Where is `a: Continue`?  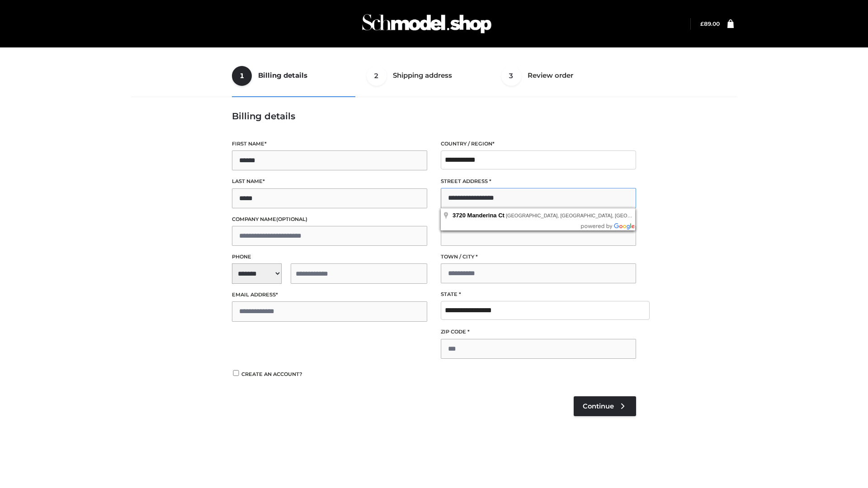
a: Continue is located at coordinates (605, 406).